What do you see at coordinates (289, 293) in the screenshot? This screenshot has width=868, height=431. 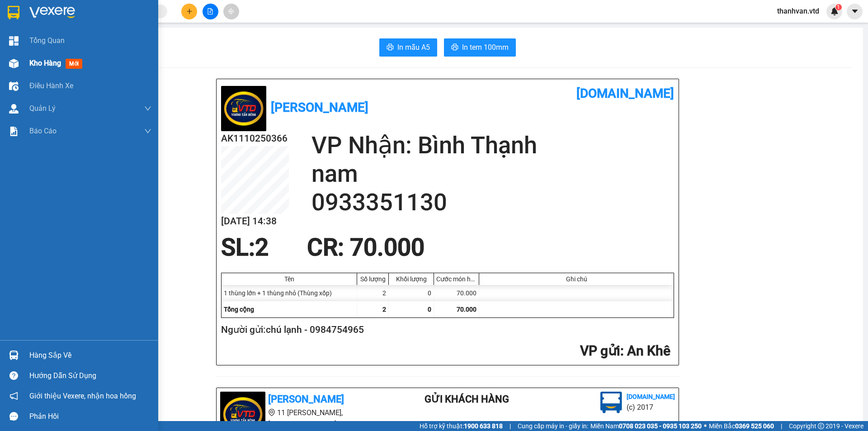 I see `div: 1 thùng lớn + 1 thùng nhỏ (Thùng xốp)` at bounding box center [289, 293].